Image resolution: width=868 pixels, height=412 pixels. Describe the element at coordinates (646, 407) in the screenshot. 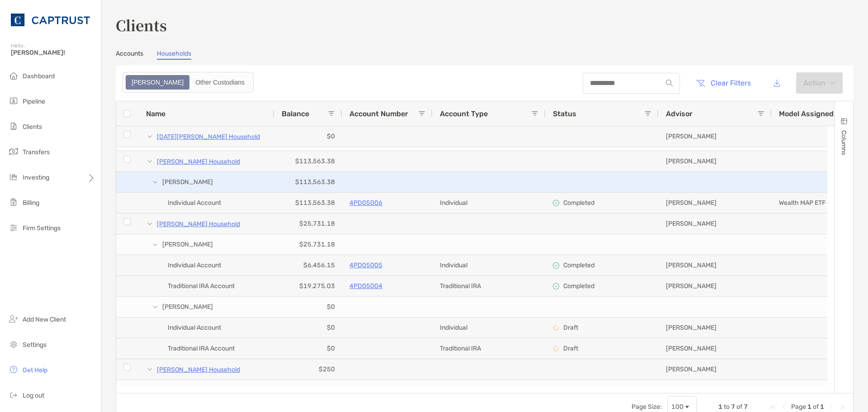

I see `div: Page Size:` at that location.